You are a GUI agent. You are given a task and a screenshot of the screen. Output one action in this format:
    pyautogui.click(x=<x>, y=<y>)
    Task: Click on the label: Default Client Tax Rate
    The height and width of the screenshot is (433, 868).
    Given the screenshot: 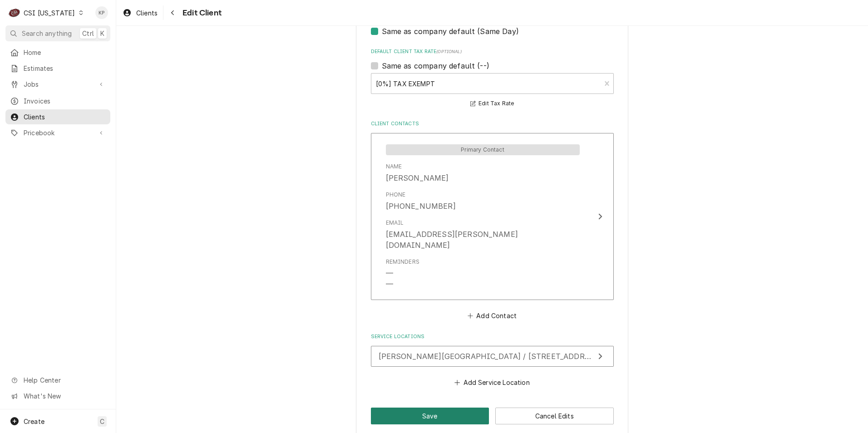 What is the action you would take?
    pyautogui.click(x=492, y=52)
    